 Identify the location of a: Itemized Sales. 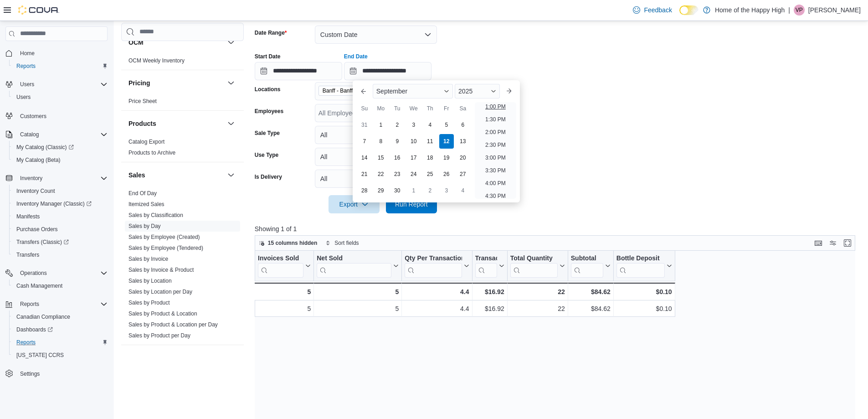
(146, 204).